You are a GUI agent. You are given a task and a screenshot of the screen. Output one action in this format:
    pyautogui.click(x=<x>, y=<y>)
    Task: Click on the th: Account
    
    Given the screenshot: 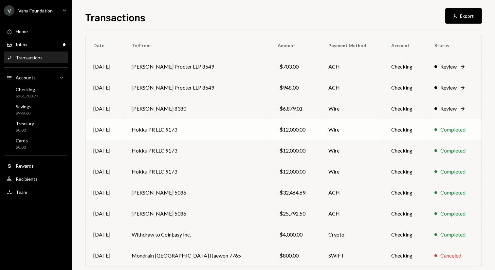 What is the action you would take?
    pyautogui.click(x=405, y=46)
    